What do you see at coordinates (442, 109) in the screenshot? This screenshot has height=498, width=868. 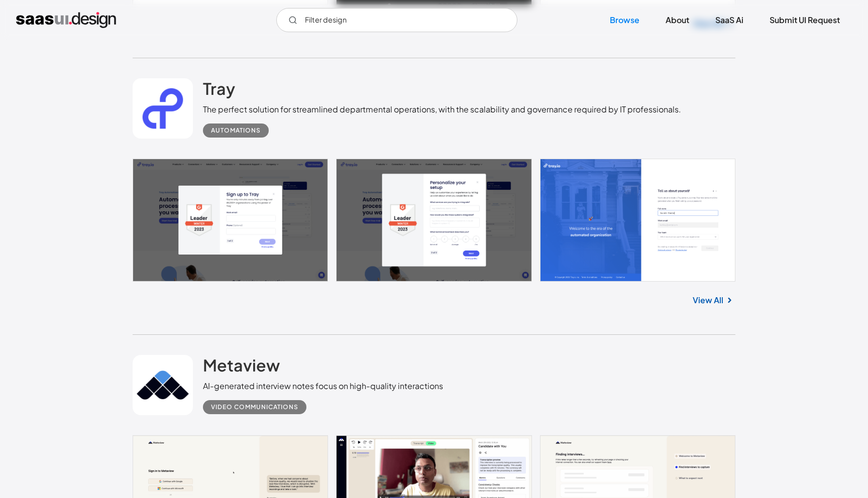 I see `div: The perfect solution for streamlined departmental operations, with the scalability and governance...` at bounding box center [442, 109].